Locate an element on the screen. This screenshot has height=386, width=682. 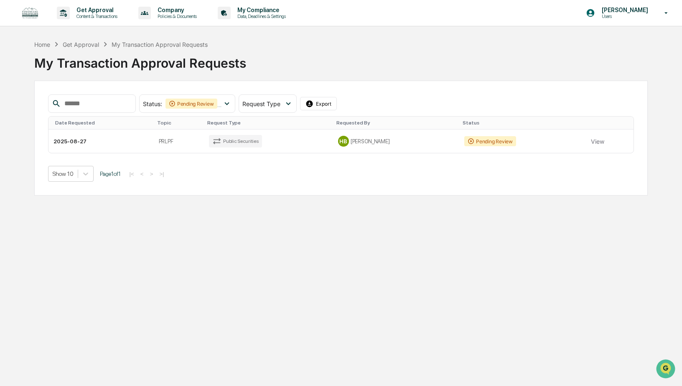
div: Get Approval is located at coordinates (81, 44).